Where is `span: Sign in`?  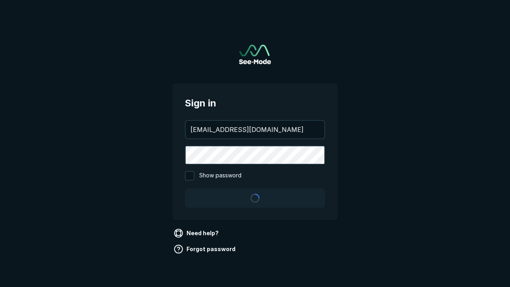 span: Sign in is located at coordinates (255, 103).